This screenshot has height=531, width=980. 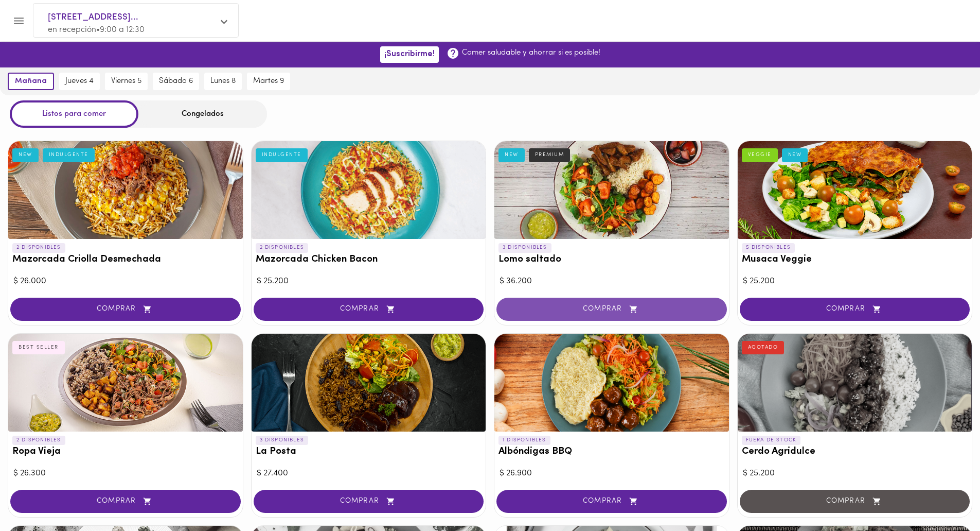 I want to click on button: mañana, so click(x=31, y=81).